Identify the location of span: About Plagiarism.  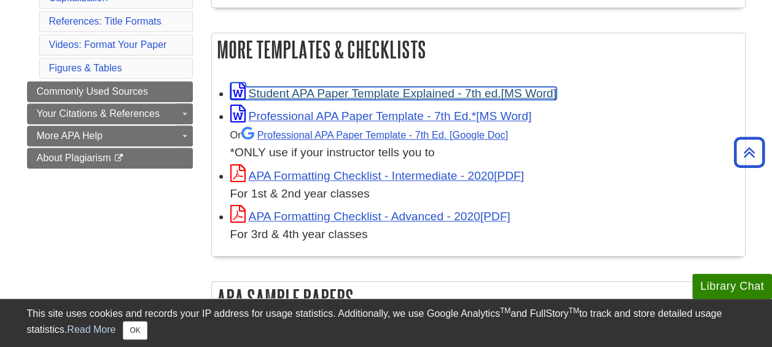
(74, 157).